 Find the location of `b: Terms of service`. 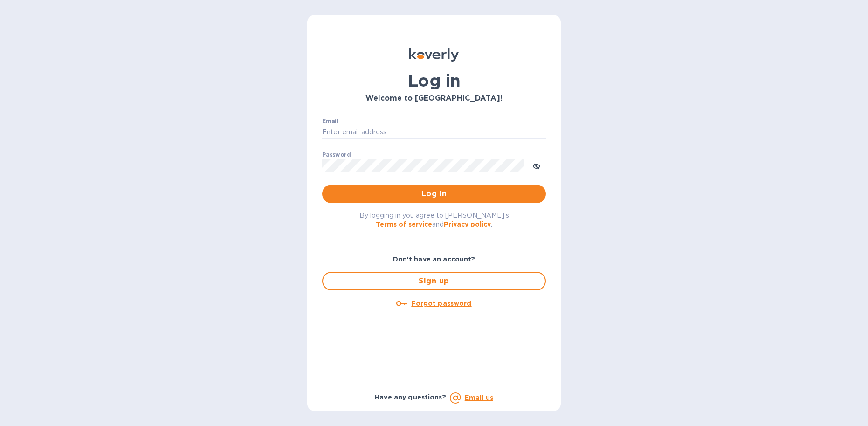

b: Terms of service is located at coordinates (404, 224).